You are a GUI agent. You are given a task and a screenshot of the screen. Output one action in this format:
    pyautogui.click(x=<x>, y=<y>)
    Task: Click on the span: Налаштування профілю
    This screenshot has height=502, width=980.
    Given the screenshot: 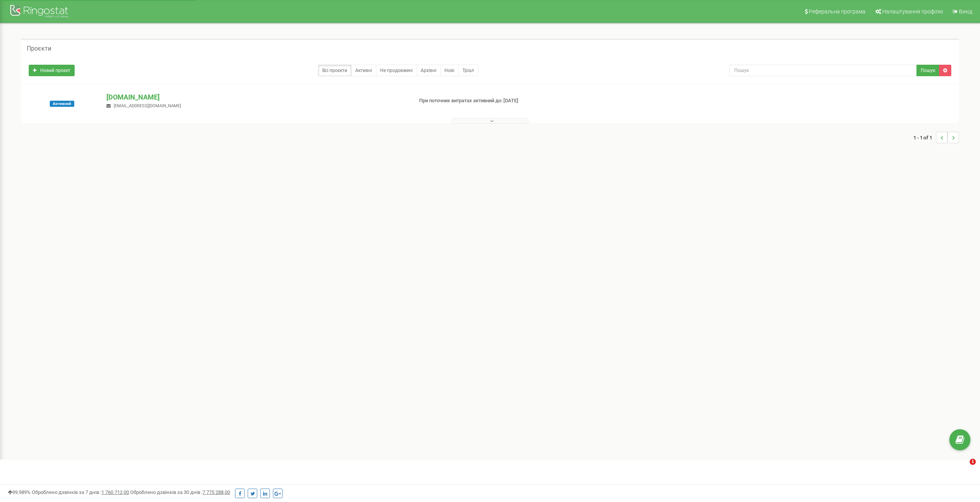 What is the action you would take?
    pyautogui.click(x=912, y=12)
    